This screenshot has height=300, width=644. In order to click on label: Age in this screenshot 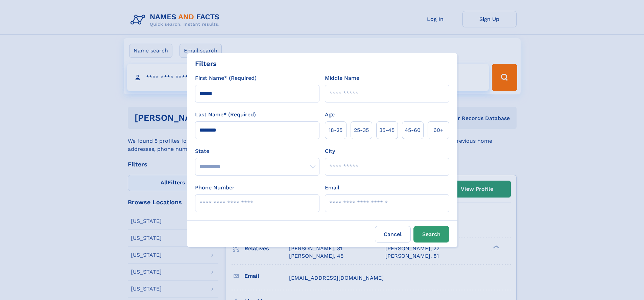, I will do `click(330, 115)`.